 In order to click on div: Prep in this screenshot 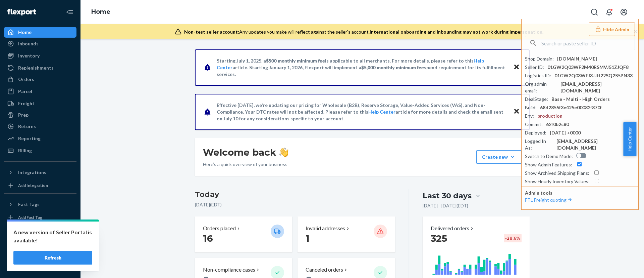, I will do `click(23, 115)`.